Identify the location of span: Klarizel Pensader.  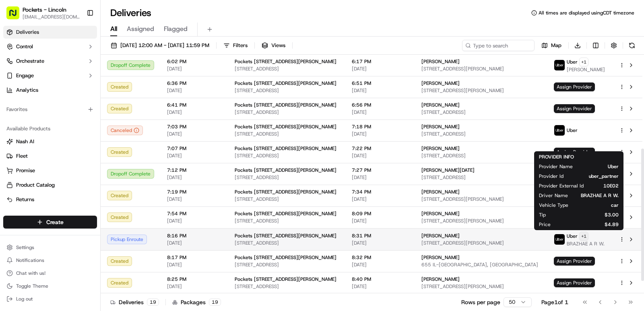
(45, 128).